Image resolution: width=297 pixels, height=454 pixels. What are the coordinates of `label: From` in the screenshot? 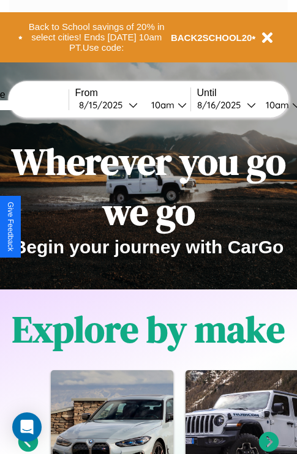 It's located at (133, 93).